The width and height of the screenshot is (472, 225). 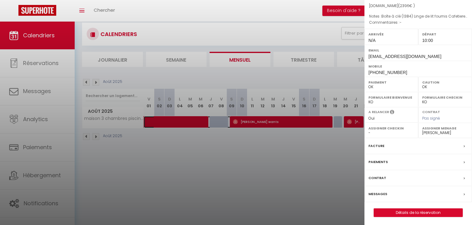 What do you see at coordinates (419, 66) in the screenshot?
I see `label: Mobile` at bounding box center [419, 66].